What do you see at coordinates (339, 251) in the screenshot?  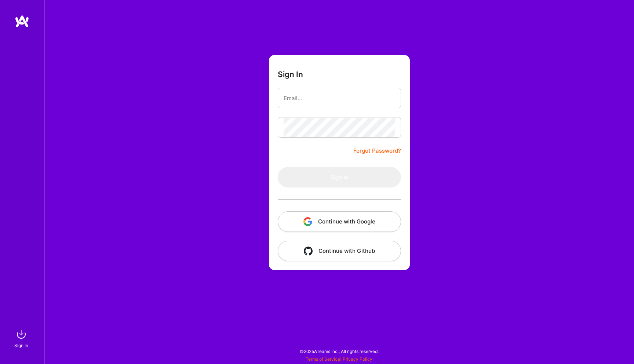 I see `button: Continue with Github` at bounding box center [339, 251].